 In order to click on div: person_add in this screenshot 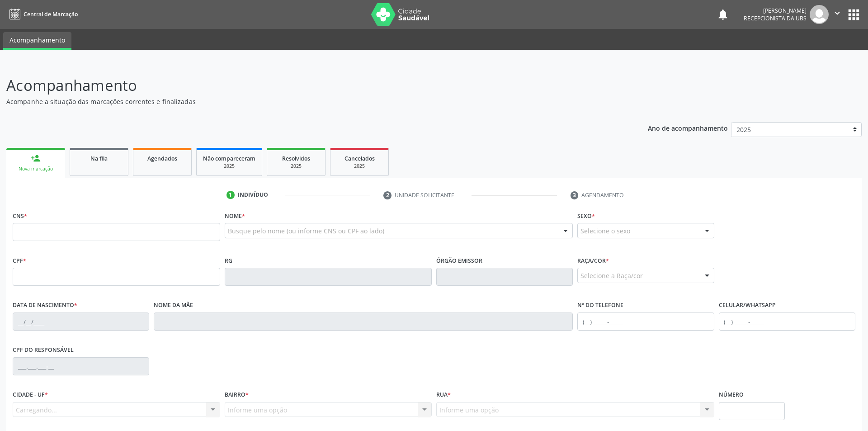, I will do `click(36, 158)`.